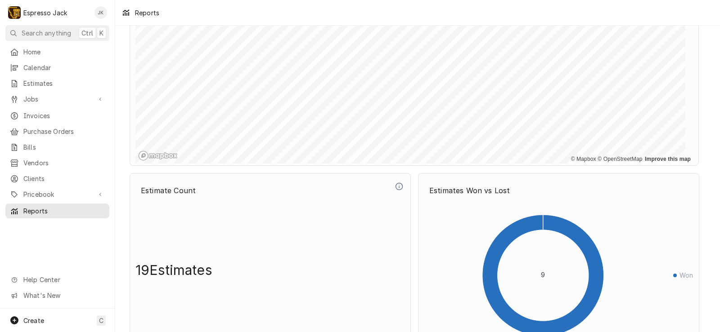 Image resolution: width=720 pixels, height=332 pixels. What do you see at coordinates (45, 13) in the screenshot?
I see `div: Espresso Jack` at bounding box center [45, 13].